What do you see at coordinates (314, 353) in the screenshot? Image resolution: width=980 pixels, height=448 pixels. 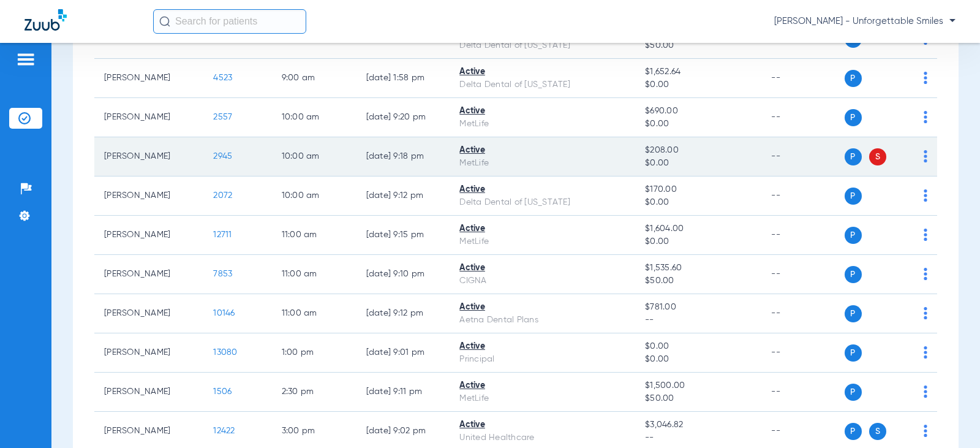 I see `td: 1:00 PM` at bounding box center [314, 353].